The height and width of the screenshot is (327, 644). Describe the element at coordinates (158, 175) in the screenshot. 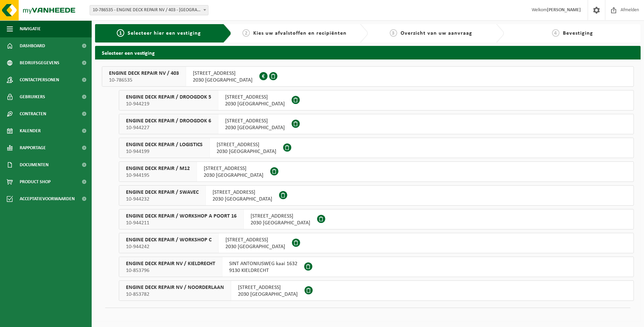

I see `span: 10-944195` at that location.